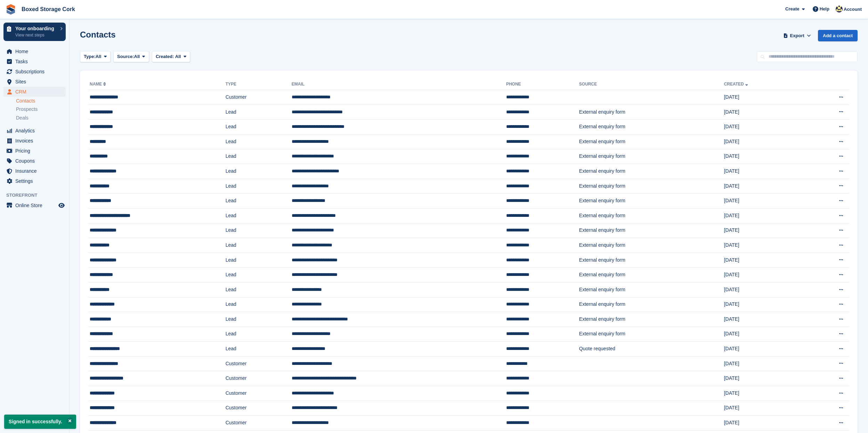 The image size is (868, 433). I want to click on span: Insurance, so click(36, 171).